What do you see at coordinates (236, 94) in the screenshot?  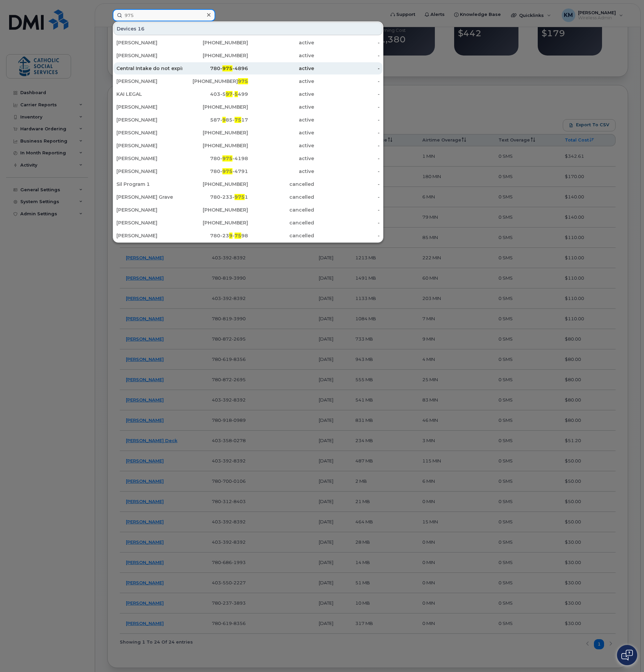 I see `span: 5` at bounding box center [236, 94].